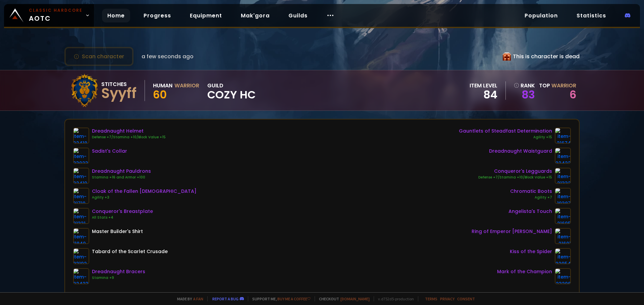  What do you see at coordinates (121, 171) in the screenshot?
I see `div: Dreadnaught Pauldrons` at bounding box center [121, 171].